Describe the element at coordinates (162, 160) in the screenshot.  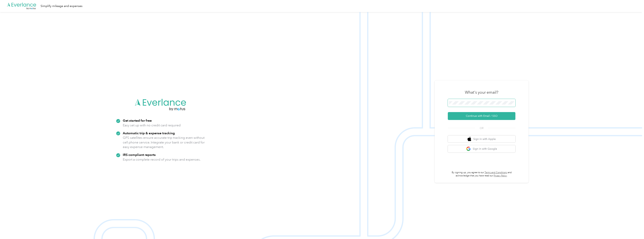
I see `p: Export a complete record of your trips and expenses.` at that location.